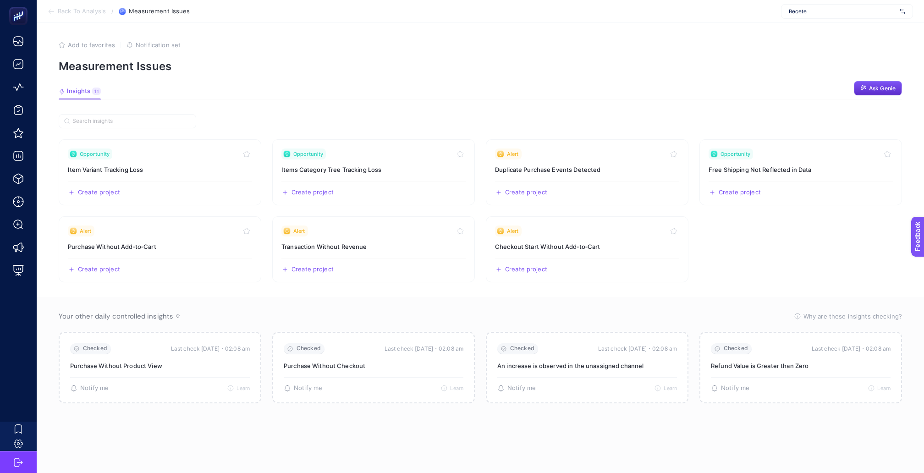  What do you see at coordinates (160, 366) in the screenshot?
I see `p: Purchase Without Product View` at bounding box center [160, 366].